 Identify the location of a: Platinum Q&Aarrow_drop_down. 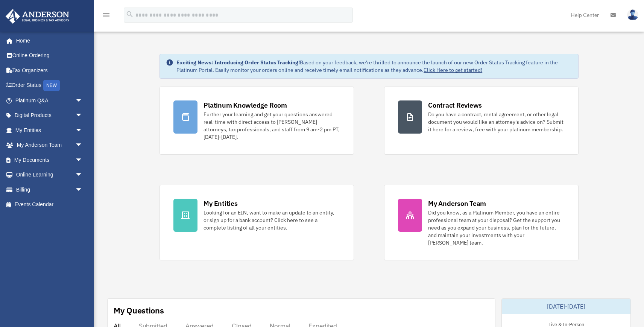
(50, 101).